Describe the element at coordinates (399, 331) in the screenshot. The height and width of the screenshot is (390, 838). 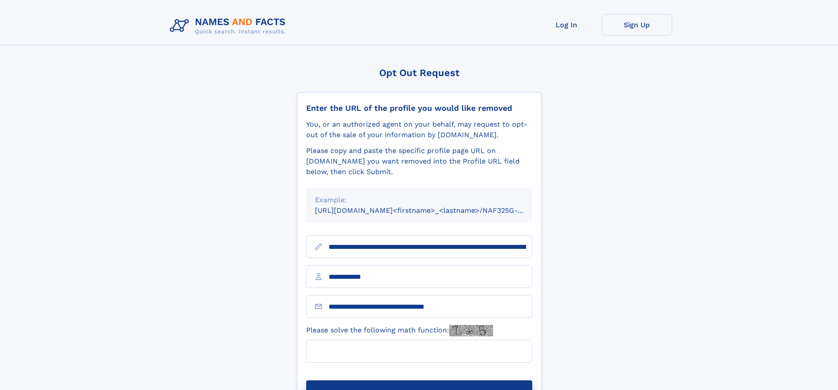
I see `label: Please solve the following math function:` at that location.